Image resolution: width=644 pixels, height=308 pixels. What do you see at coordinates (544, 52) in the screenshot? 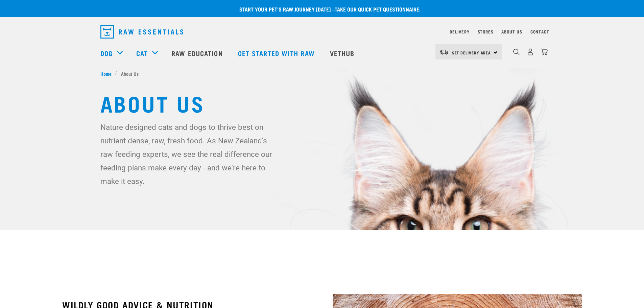
I see `img: home-icon@2x.png` at bounding box center [544, 52].